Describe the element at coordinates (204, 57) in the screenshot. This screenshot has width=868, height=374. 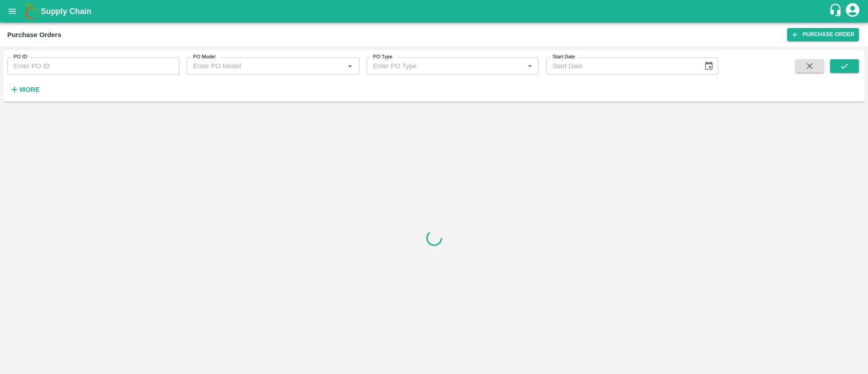
I see `label: PO Model` at that location.